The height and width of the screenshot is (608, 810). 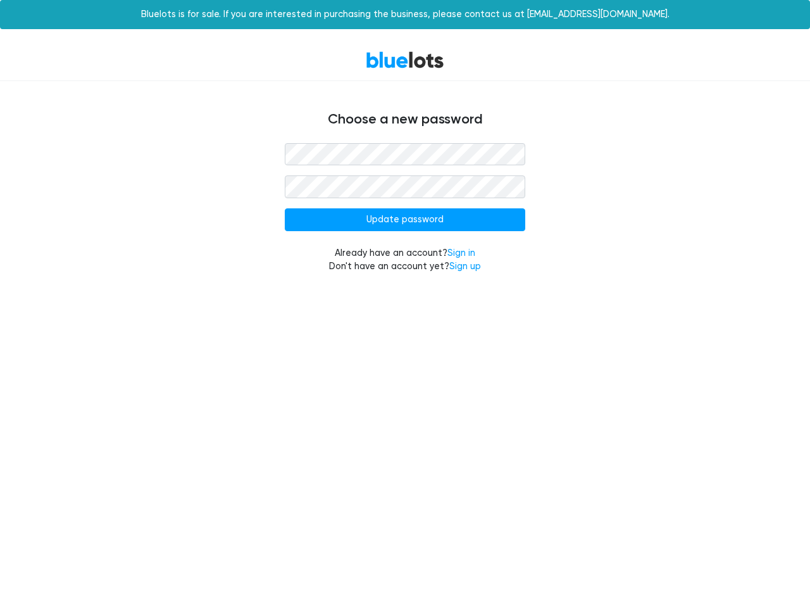 I want to click on a: Sign up, so click(x=465, y=266).